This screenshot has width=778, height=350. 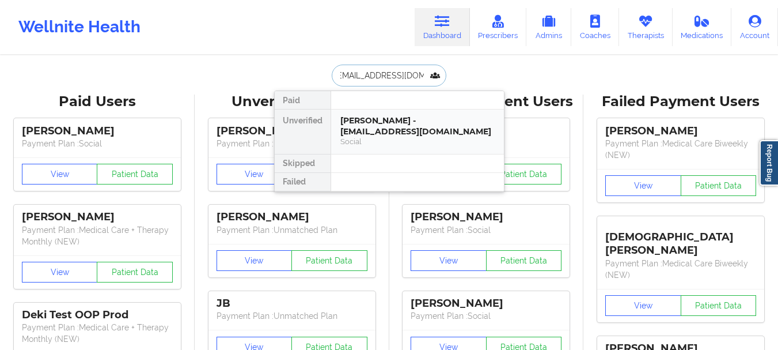 What do you see at coordinates (754, 27) in the screenshot?
I see `a: Account` at bounding box center [754, 27].